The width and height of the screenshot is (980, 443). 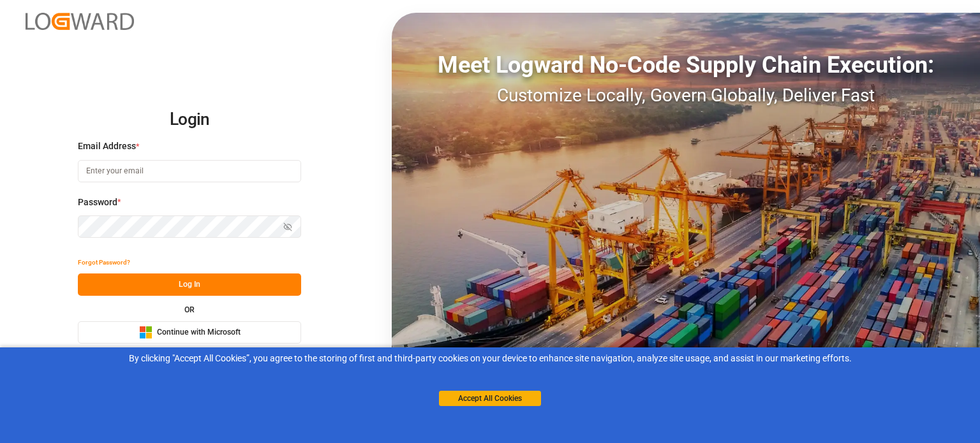 What do you see at coordinates (490, 398) in the screenshot?
I see `button: Accept All Cookies` at bounding box center [490, 398].